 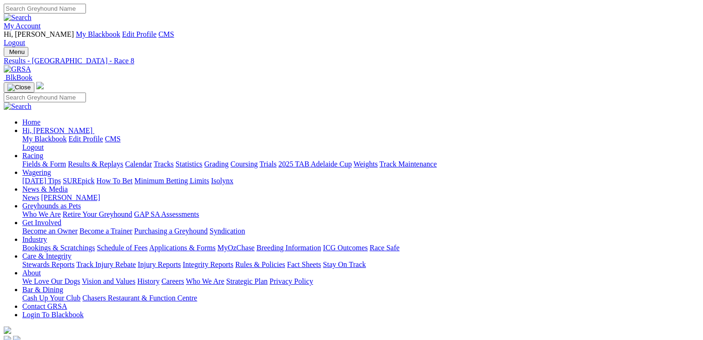 I want to click on div: Get Involved, so click(x=361, y=231).